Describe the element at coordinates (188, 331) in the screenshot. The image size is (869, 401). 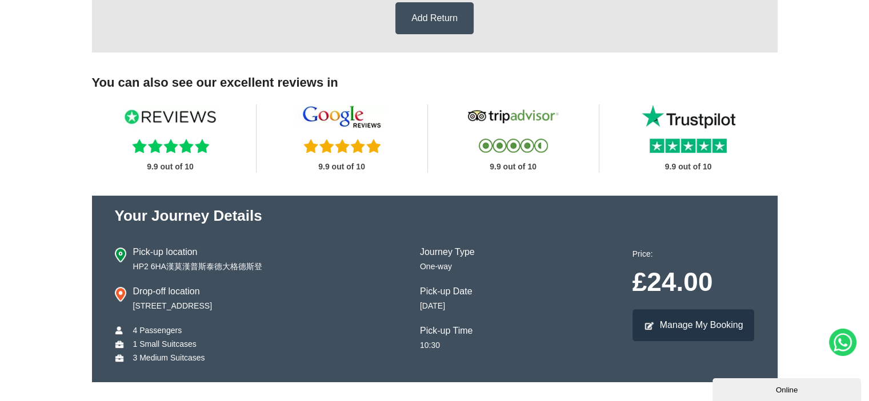
I see `li: 4 Passengers` at that location.